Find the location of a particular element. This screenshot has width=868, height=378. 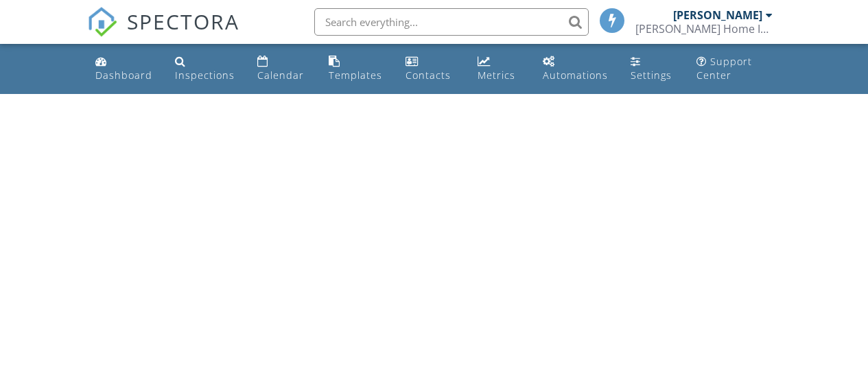

a: Automations (Basic) is located at coordinates (575, 68).